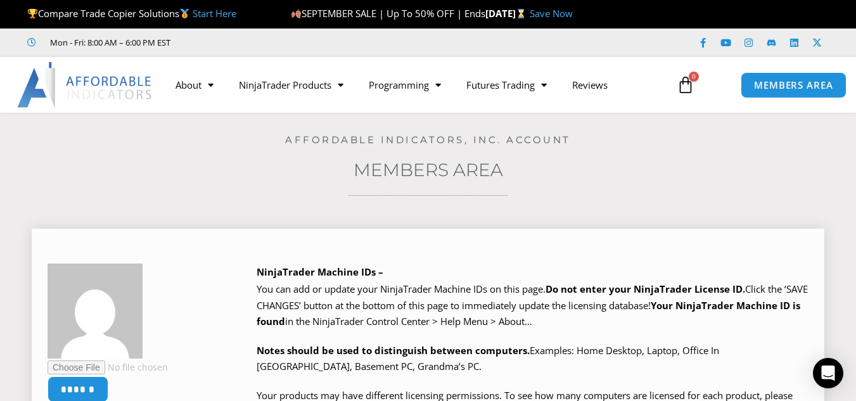 This screenshot has height=401, width=856. I want to click on a: Save Now, so click(551, 13).